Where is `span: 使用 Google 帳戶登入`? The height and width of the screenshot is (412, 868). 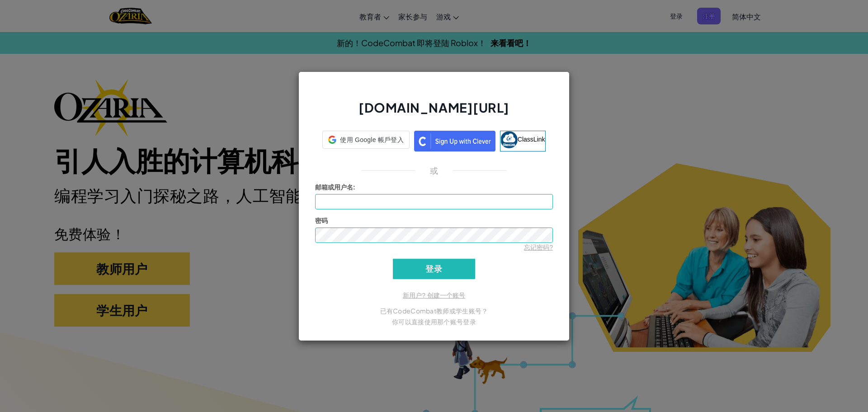 span: 使用 Google 帳戶登入 is located at coordinates (372, 140).